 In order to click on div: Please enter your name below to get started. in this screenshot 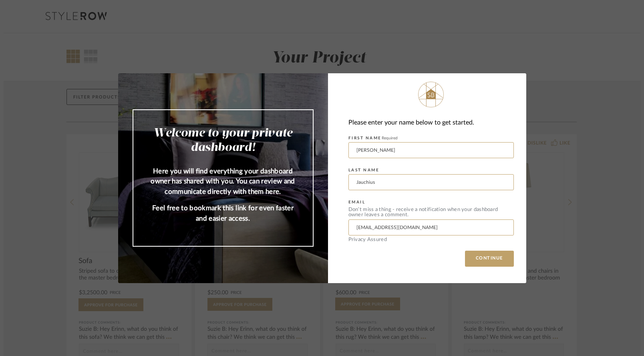, I will do `click(431, 123)`.